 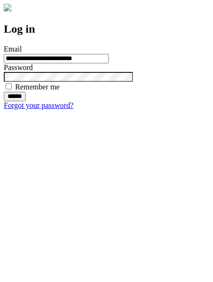 What do you see at coordinates (18, 67) in the screenshot?
I see `label: Password` at bounding box center [18, 67].